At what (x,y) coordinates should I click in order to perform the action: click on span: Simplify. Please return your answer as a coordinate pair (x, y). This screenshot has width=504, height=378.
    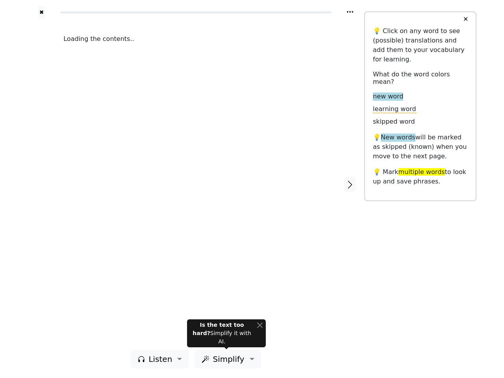
    Looking at the image, I should click on (228, 359).